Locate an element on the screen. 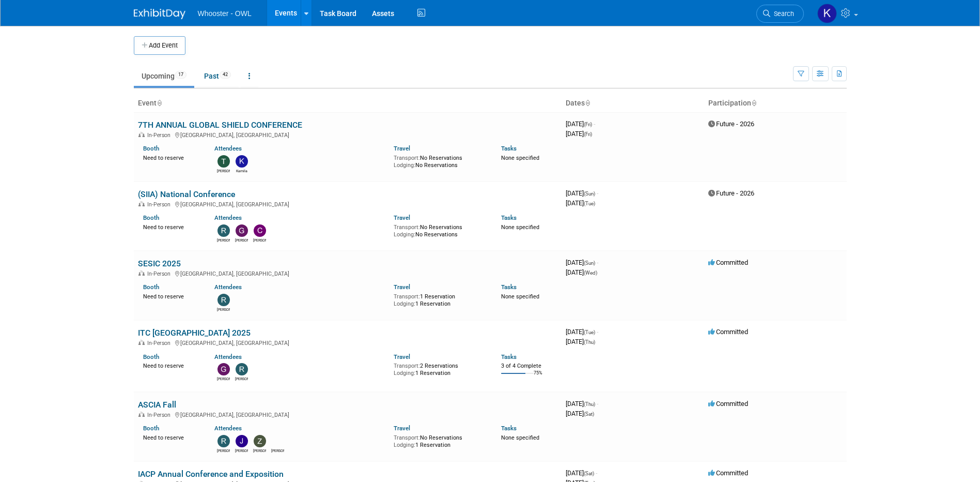 The image size is (980, 482). div: 3 of 4 Complete is located at coordinates (529, 366).